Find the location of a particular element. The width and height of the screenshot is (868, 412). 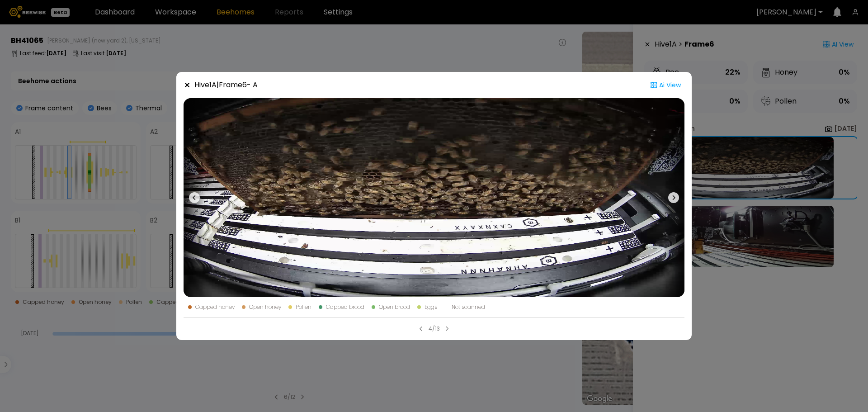

div: Open brood is located at coordinates (394, 307).